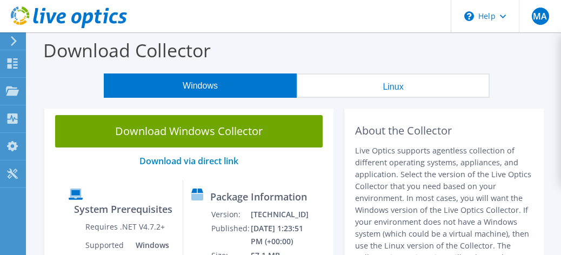 This screenshot has width=561, height=255. Describe the element at coordinates (125, 227) in the screenshot. I see `label: Requires .NET V4.7.2+` at that location.